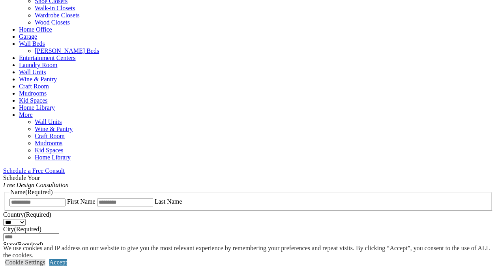 The height and width of the screenshot is (266, 496). I want to click on a: Home Office, so click(35, 29).